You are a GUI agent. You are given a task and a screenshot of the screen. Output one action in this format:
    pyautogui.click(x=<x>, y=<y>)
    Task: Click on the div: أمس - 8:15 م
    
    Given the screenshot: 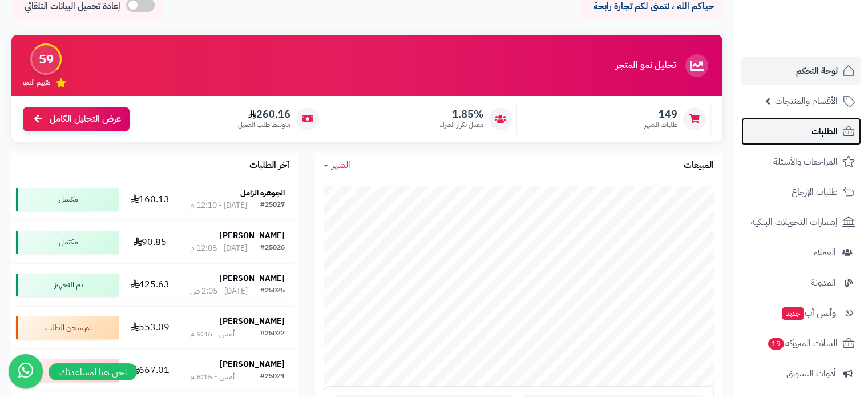 What is the action you would take?
    pyautogui.click(x=212, y=377)
    